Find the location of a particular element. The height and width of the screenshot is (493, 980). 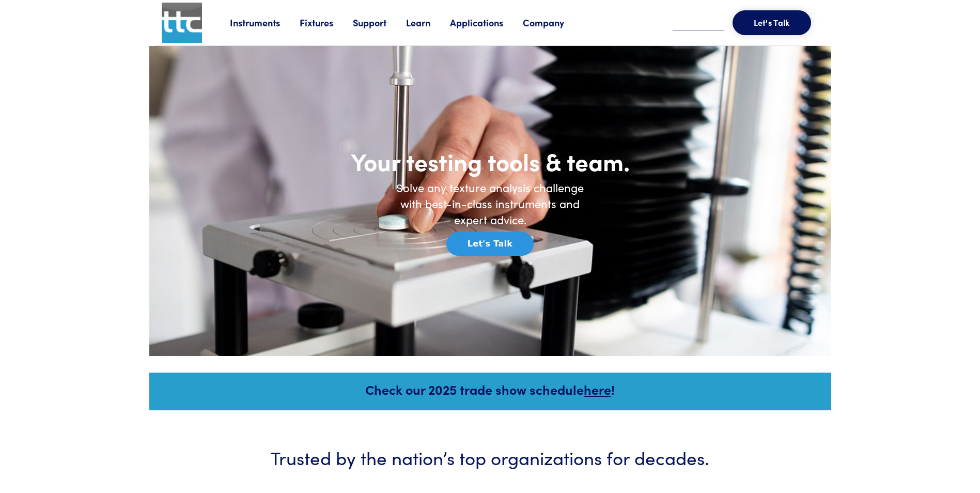

a: Fixtures is located at coordinates (326, 23).